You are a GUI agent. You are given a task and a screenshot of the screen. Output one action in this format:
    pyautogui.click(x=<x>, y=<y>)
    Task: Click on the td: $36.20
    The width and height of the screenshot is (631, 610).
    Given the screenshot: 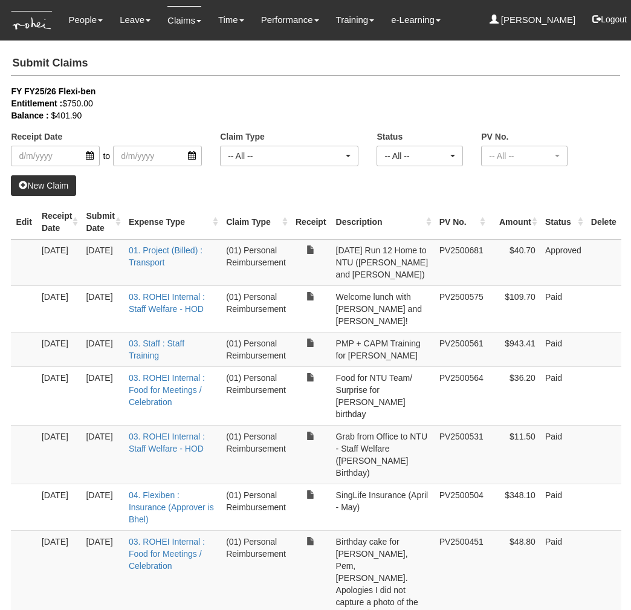 What is the action you would take?
    pyautogui.click(x=515, y=396)
    